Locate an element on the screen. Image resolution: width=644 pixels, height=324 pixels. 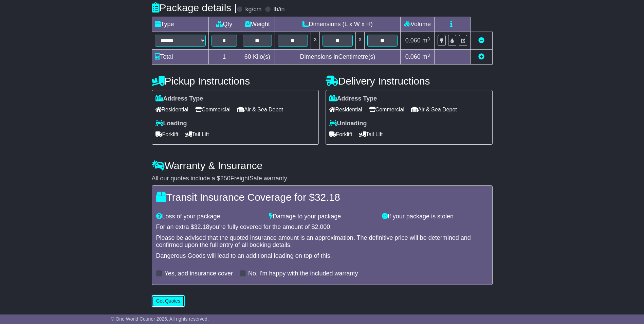
td: Volume is located at coordinates (417, 25).